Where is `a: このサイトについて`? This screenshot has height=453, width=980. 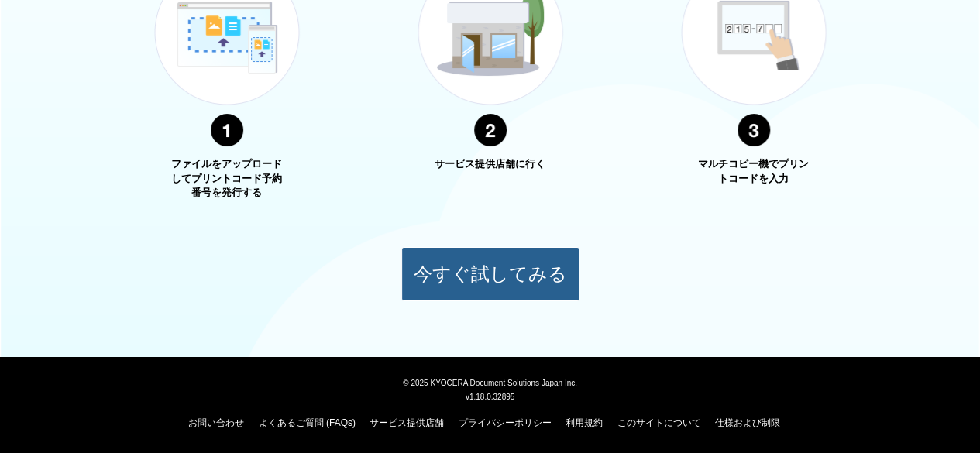
a: このサイトについて is located at coordinates (659, 423).